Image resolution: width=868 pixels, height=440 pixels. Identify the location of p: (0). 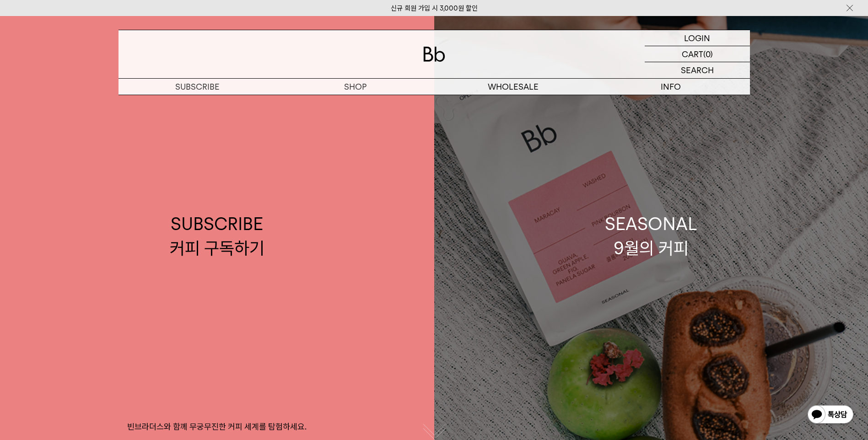
(707, 54).